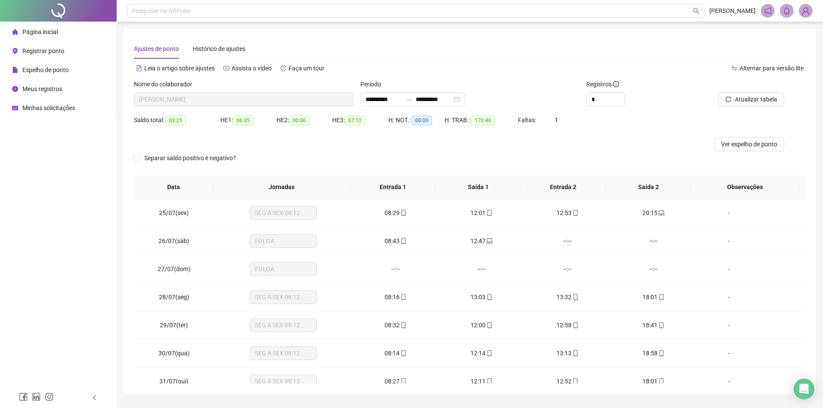 The width and height of the screenshot is (823, 408). What do you see at coordinates (175, 121) in the screenshot?
I see `span: 03:25` at bounding box center [175, 121].